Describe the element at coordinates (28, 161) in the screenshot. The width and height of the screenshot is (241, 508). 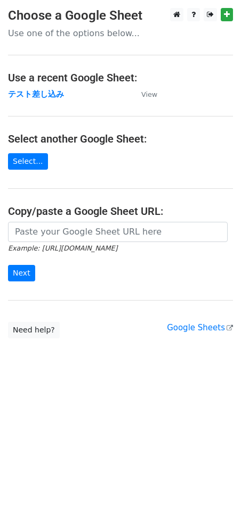
I see `a: Select...` at that location.